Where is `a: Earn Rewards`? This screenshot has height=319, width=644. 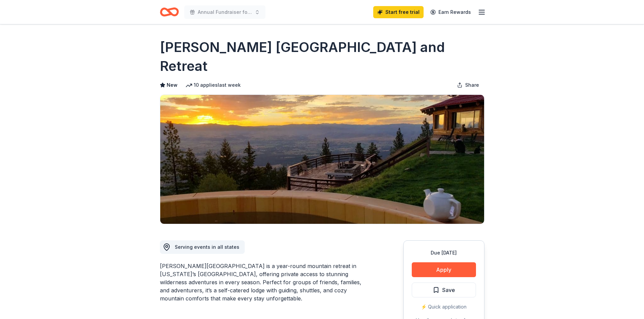
a: Earn Rewards is located at coordinates (450, 12).